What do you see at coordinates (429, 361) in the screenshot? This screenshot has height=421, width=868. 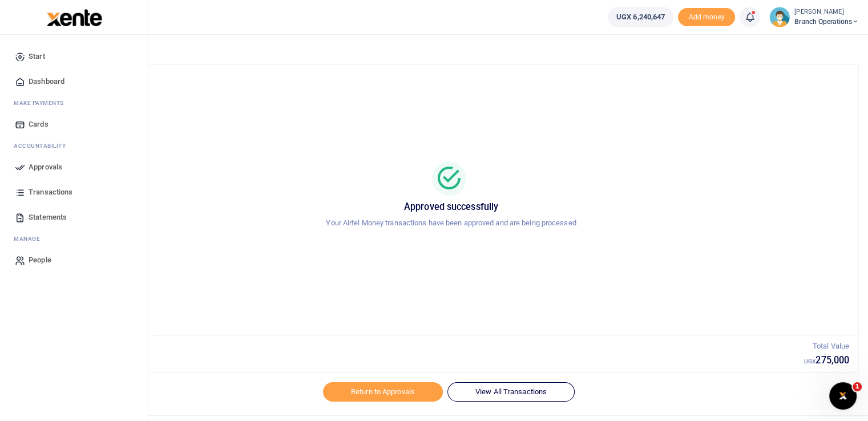 I see `h5: 1` at bounding box center [429, 361].